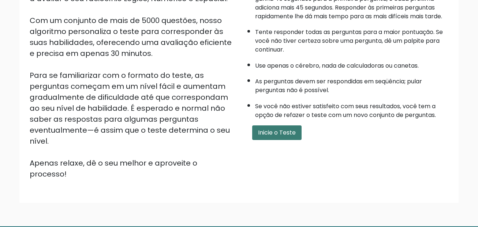  Describe the element at coordinates (277, 133) in the screenshot. I see `button: Inicie o Teste` at that location.